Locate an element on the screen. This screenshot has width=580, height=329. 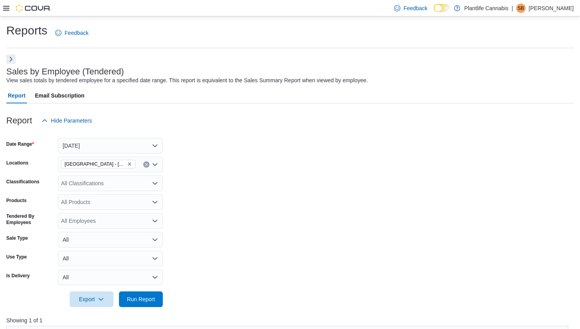
label: Products is located at coordinates (16, 200).